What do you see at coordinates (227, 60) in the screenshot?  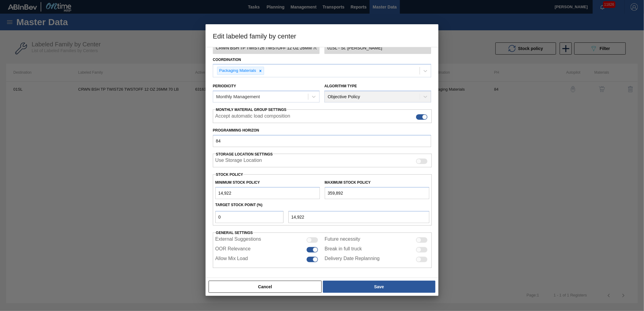 I see `label: Coordination` at bounding box center [227, 60].